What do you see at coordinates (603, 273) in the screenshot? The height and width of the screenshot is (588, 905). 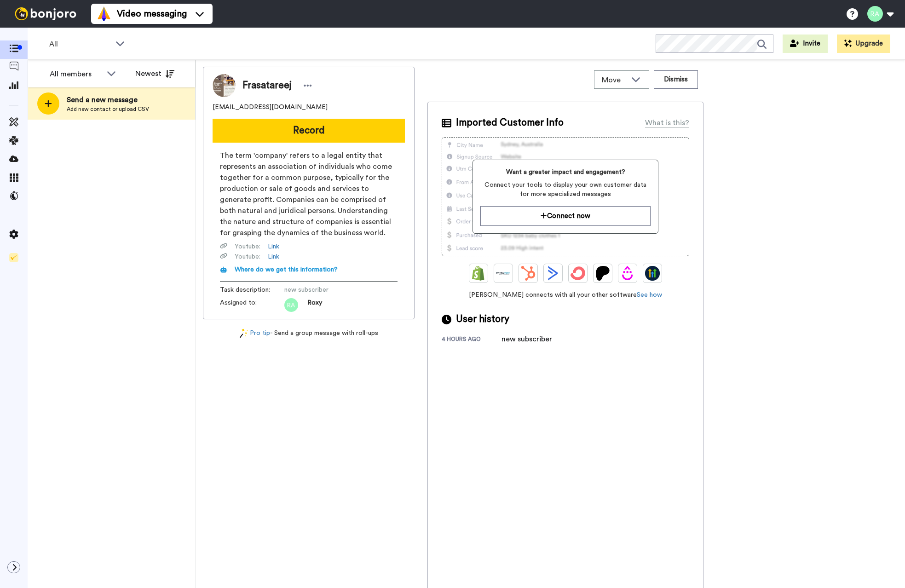 I see `img: Patreon` at bounding box center [603, 273].